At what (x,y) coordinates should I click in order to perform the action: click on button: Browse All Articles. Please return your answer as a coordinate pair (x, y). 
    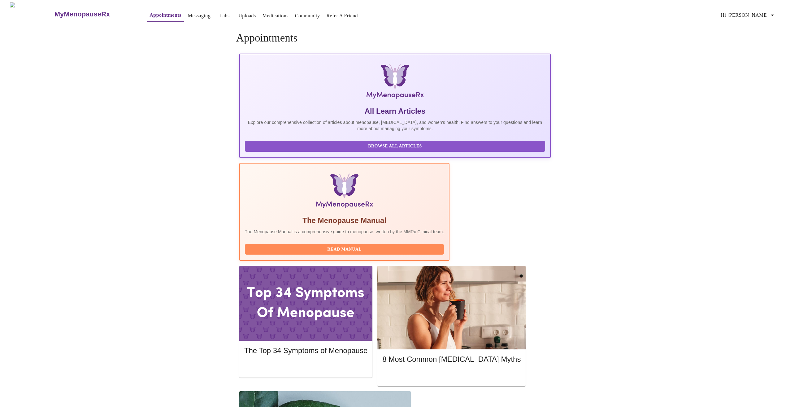
    Looking at the image, I should click on (395, 146).